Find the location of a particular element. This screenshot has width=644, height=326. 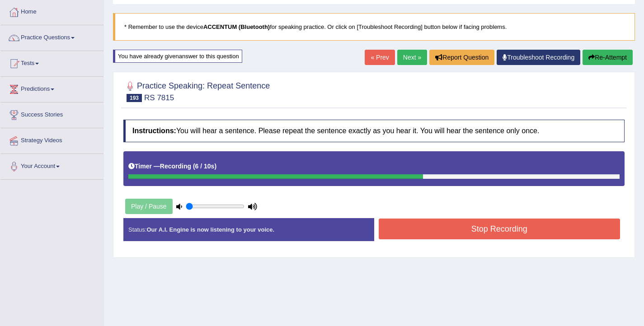

a: Your Account is located at coordinates (52, 166).